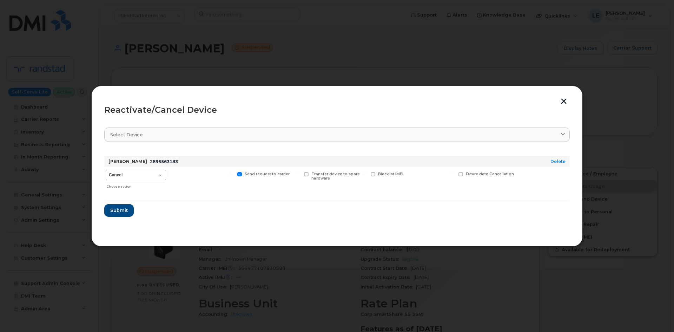 The width and height of the screenshot is (674, 332). I want to click on input: Future date Cancellation, so click(452, 174).